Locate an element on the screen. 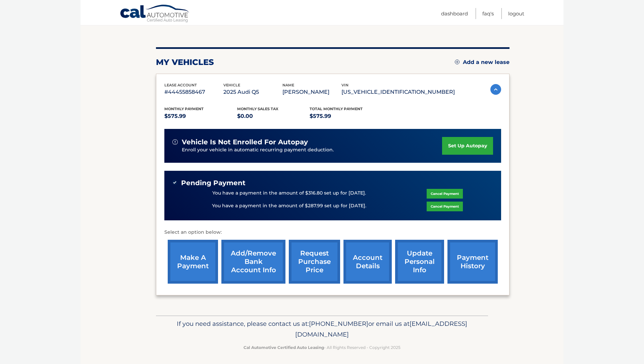 The width and height of the screenshot is (644, 364). a: make a payment is located at coordinates (193, 262).